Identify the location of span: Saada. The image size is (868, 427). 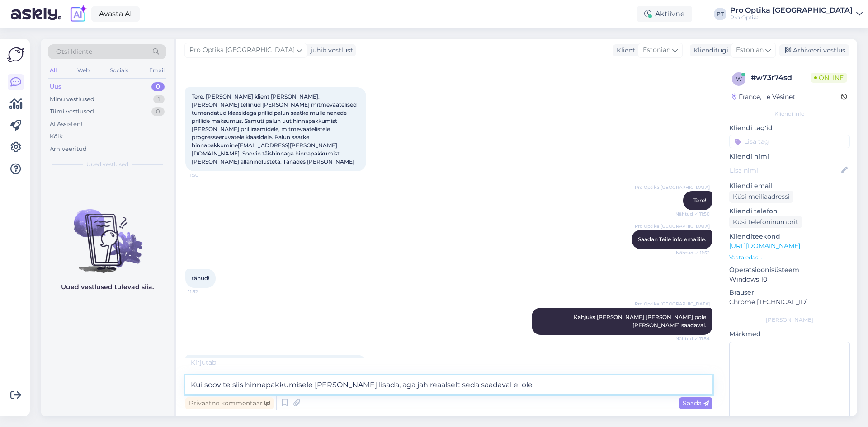
(696, 403).